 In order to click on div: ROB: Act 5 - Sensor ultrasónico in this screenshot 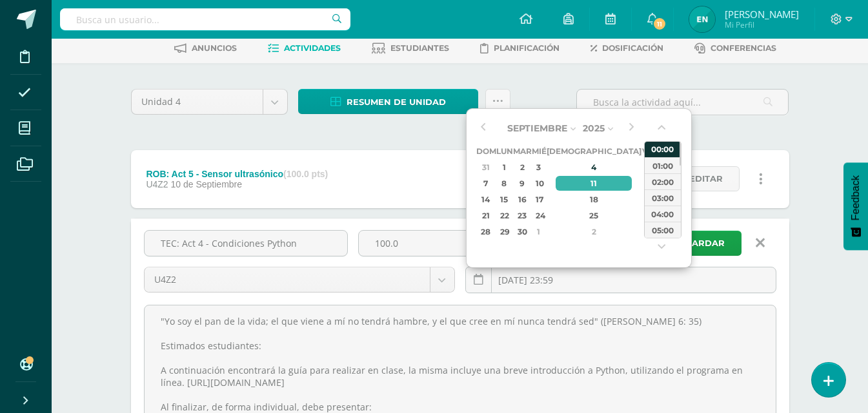, I will do `click(236, 174)`.